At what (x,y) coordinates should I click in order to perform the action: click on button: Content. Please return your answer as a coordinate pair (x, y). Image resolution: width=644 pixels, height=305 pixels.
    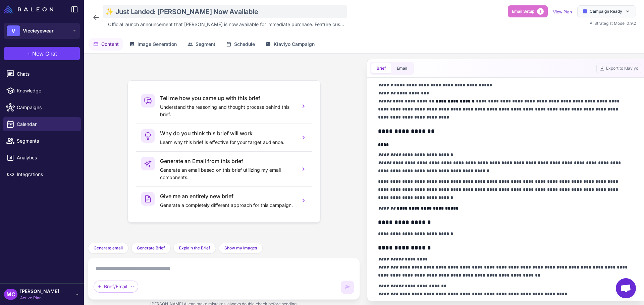
    Looking at the image, I should click on (106, 44).